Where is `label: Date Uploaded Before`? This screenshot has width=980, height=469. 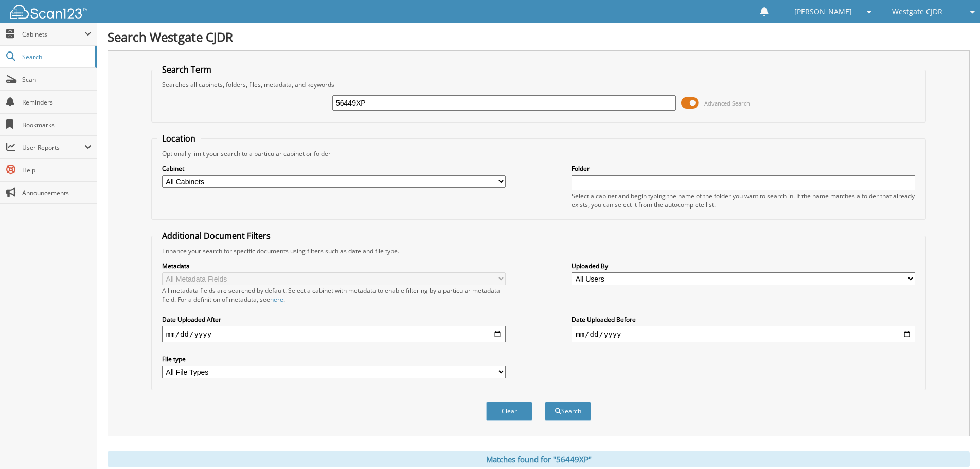
label: Date Uploaded Before is located at coordinates (743, 319).